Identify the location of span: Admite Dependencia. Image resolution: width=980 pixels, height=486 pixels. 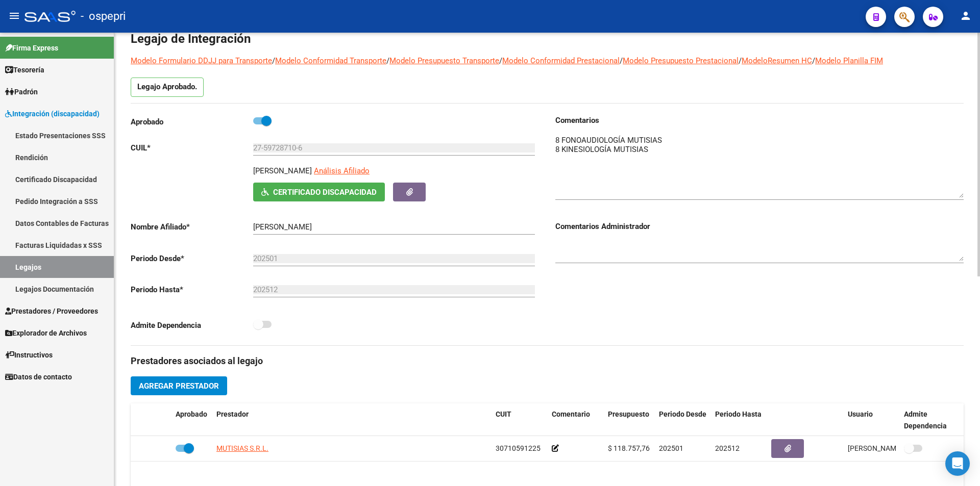
(925, 420).